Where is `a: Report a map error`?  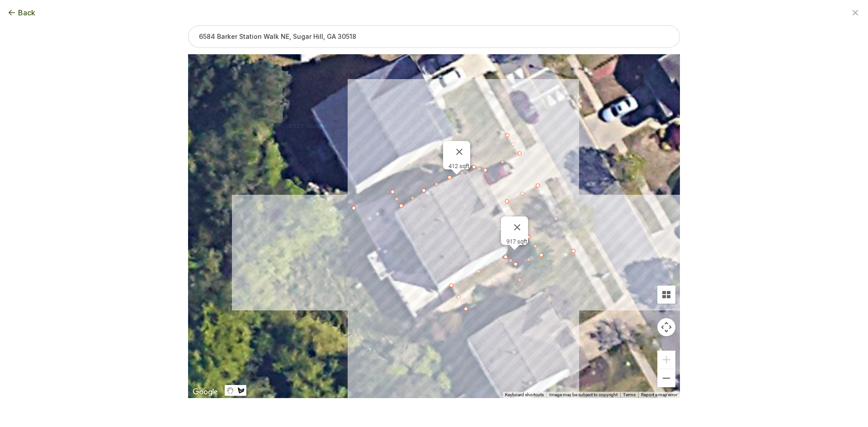 a: Report a map error is located at coordinates (659, 394).